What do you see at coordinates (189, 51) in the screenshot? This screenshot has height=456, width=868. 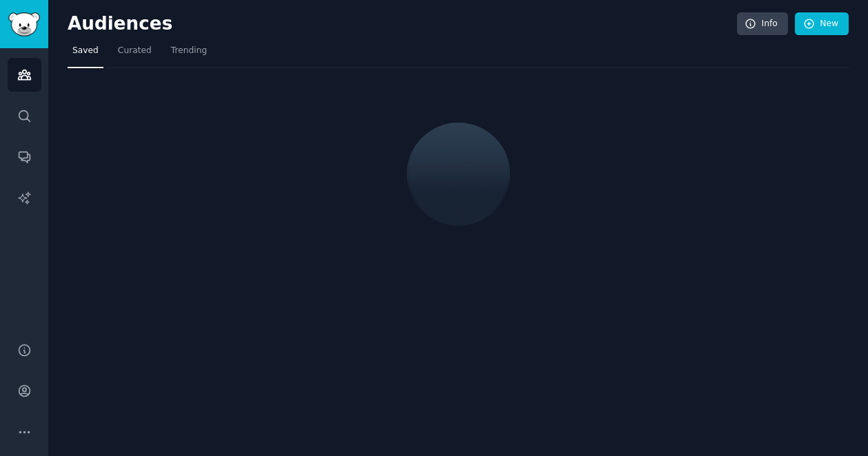 I see `span: Trending` at bounding box center [189, 51].